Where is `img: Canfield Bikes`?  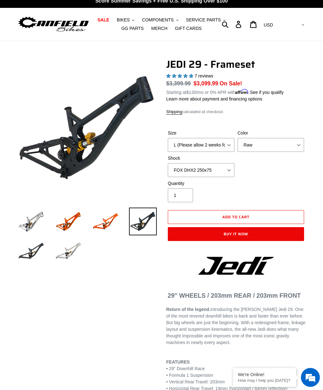
img: Canfield Bikes is located at coordinates (53, 24).